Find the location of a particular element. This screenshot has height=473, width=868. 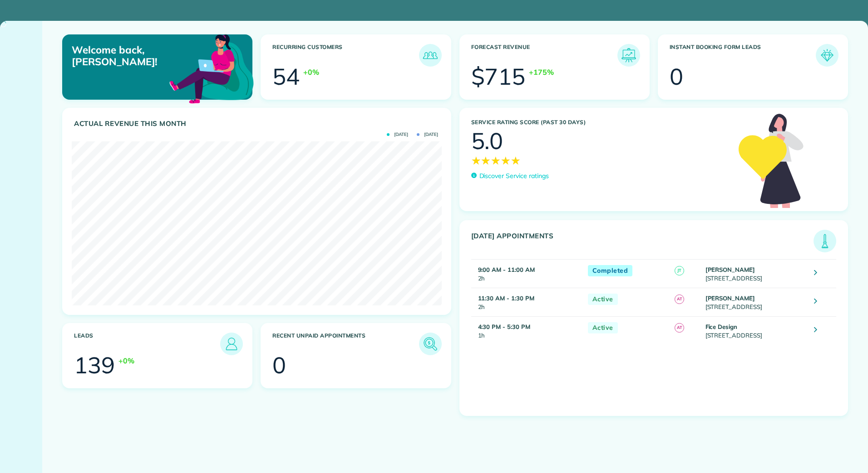

td: 1h is located at coordinates (527, 330).